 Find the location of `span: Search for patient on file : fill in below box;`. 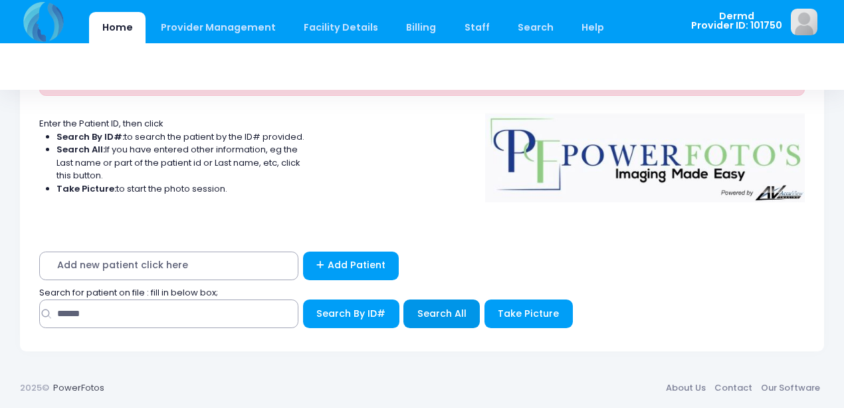

span: Search for patient on file : fill in below box; is located at coordinates (128, 292).